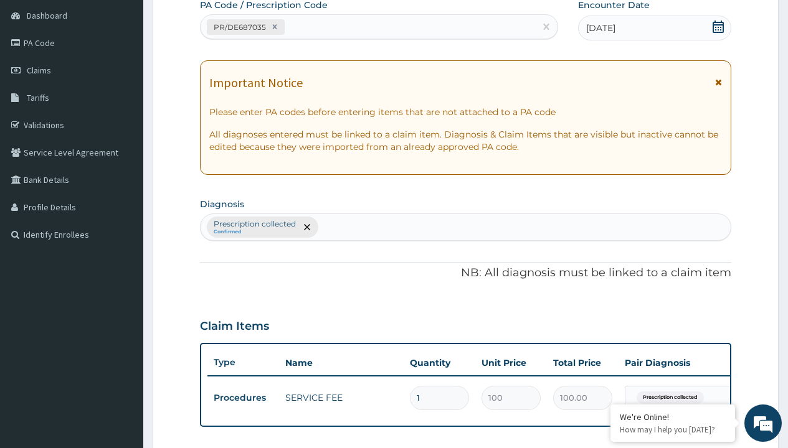 The image size is (788, 448). What do you see at coordinates (687, 363) in the screenshot?
I see `th: Pair Diagnosis` at bounding box center [687, 363].